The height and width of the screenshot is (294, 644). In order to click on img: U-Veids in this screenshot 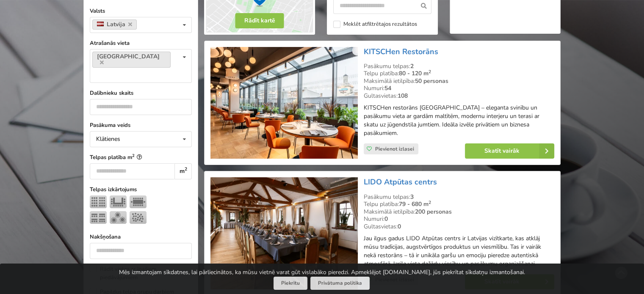, I will do `click(118, 202)`.